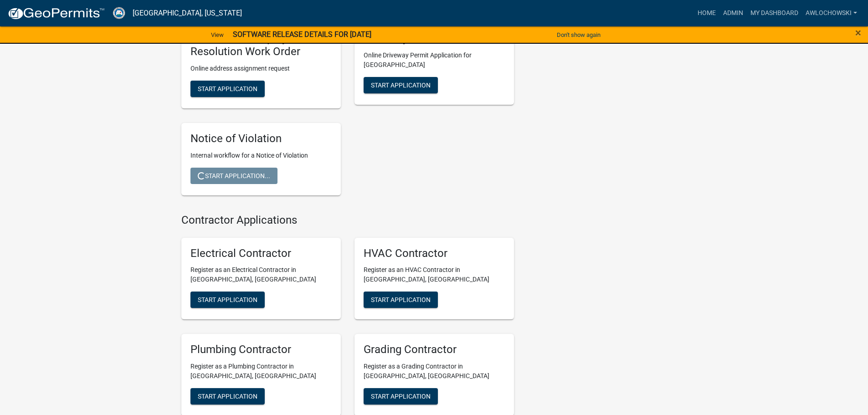 The width and height of the screenshot is (868, 415). What do you see at coordinates (858, 33) in the screenshot?
I see `button: Close` at bounding box center [858, 33].